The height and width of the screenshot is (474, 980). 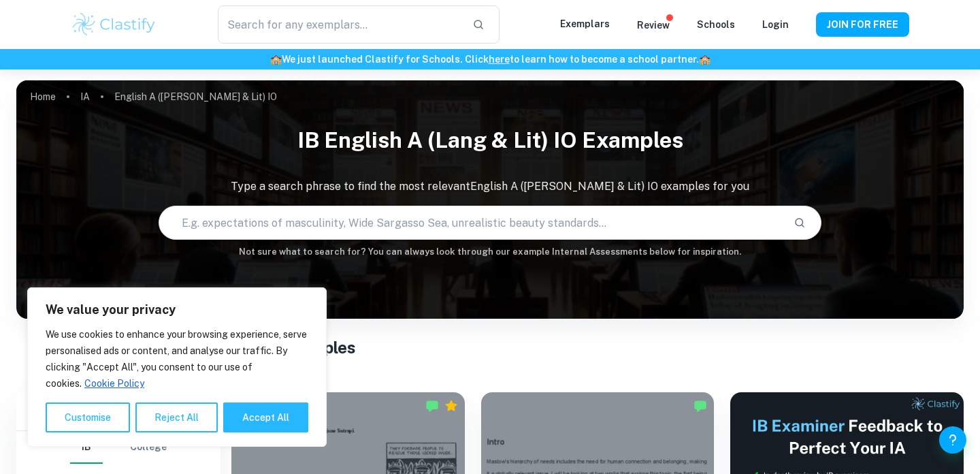 What do you see at coordinates (119, 411) in the screenshot?
I see `h6: Filter exemplars` at bounding box center [119, 411].